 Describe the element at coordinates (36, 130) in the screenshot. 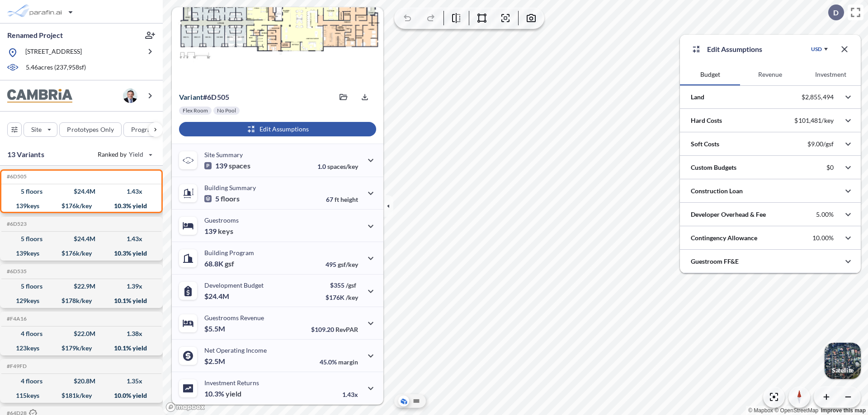

I see `p: Site` at that location.